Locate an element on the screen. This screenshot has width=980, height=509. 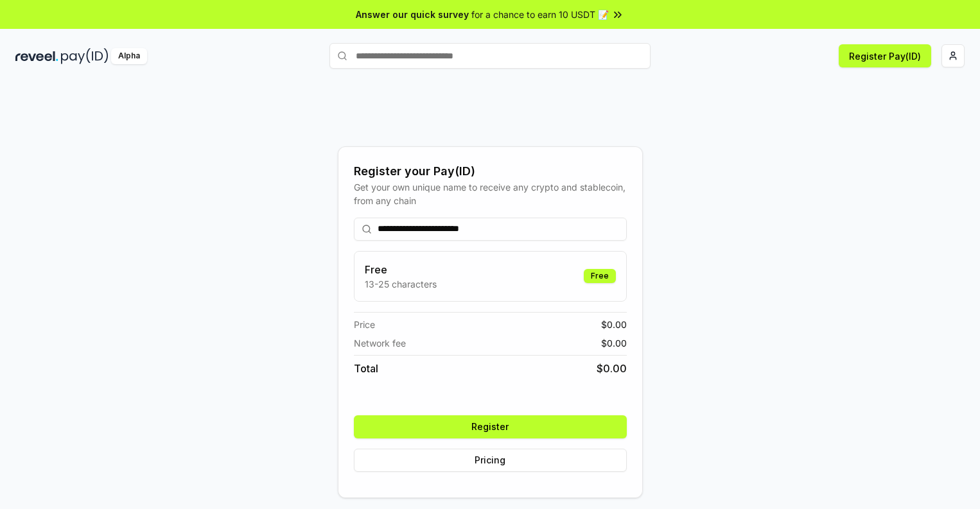
h3: Free is located at coordinates (401, 270).